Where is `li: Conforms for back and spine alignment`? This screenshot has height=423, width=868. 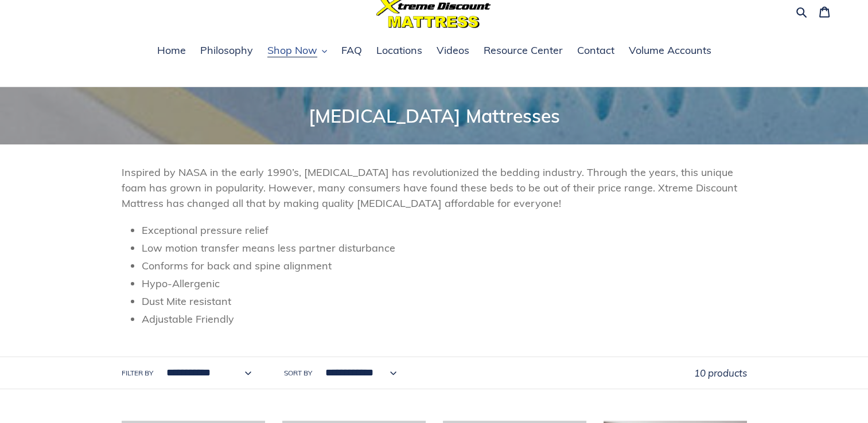
li: Conforms for back and spine alignment is located at coordinates (444, 265).